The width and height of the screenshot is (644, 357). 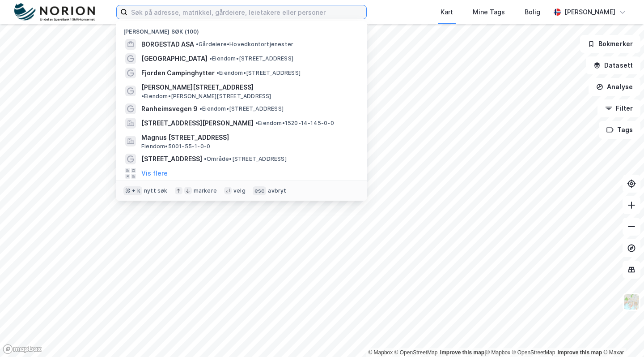 I want to click on img: norion-logo.80e7a08dc31c2e691866.png, so click(x=54, y=12).